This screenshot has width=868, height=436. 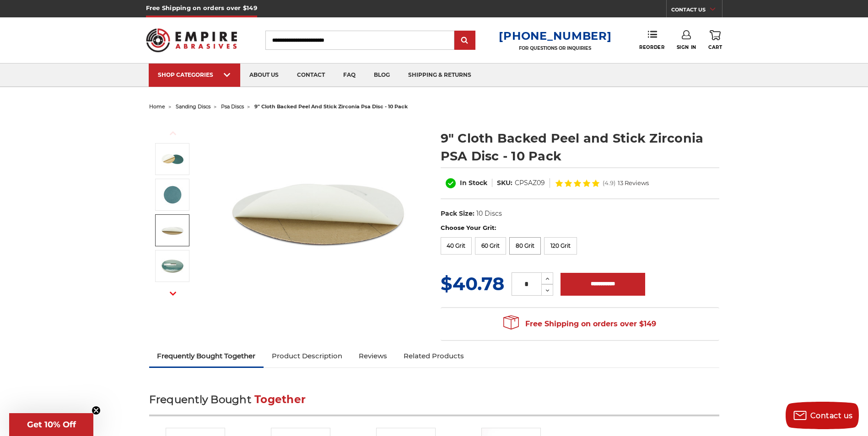 What do you see at coordinates (651, 40) in the screenshot?
I see `a: Reorder` at bounding box center [651, 40].